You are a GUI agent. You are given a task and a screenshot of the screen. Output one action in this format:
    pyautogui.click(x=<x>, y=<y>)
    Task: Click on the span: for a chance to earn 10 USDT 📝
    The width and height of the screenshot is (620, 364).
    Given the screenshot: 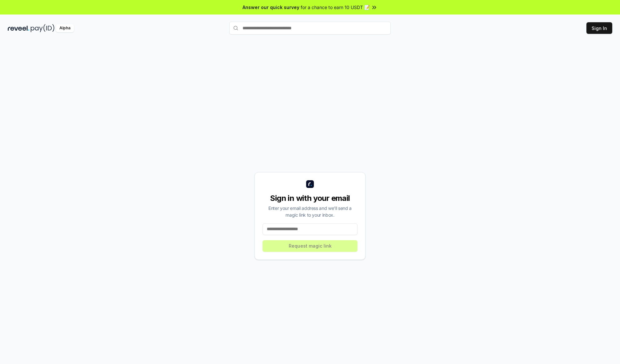 What is the action you would take?
    pyautogui.click(x=335, y=7)
    